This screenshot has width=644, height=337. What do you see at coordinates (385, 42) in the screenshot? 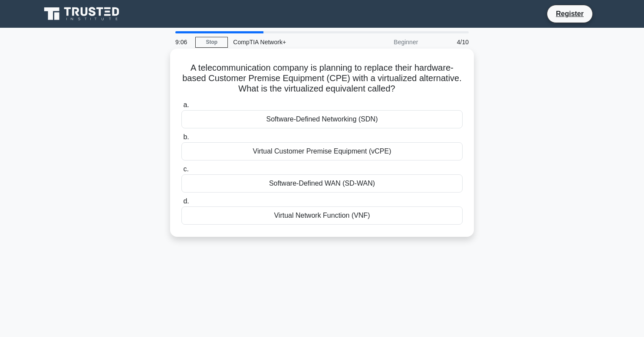
I see `div: Beginner` at bounding box center [385, 42].